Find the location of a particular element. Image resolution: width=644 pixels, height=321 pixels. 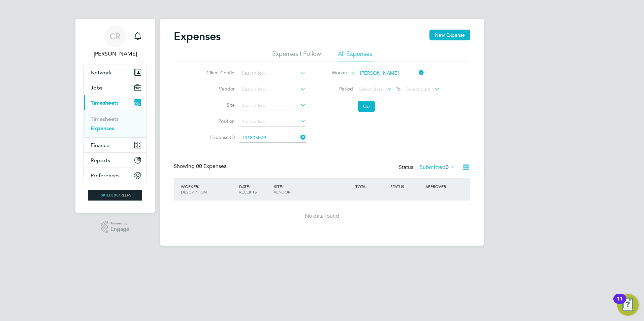

label: Worker is located at coordinates (332, 73).